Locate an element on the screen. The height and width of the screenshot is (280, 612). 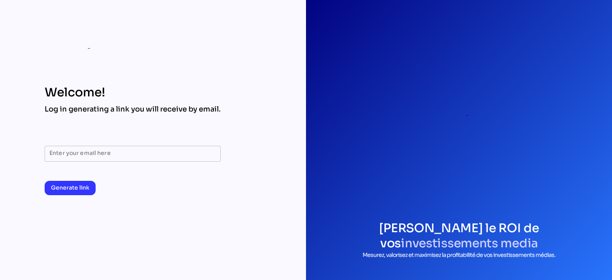
div: Welcome! is located at coordinates (133, 92).